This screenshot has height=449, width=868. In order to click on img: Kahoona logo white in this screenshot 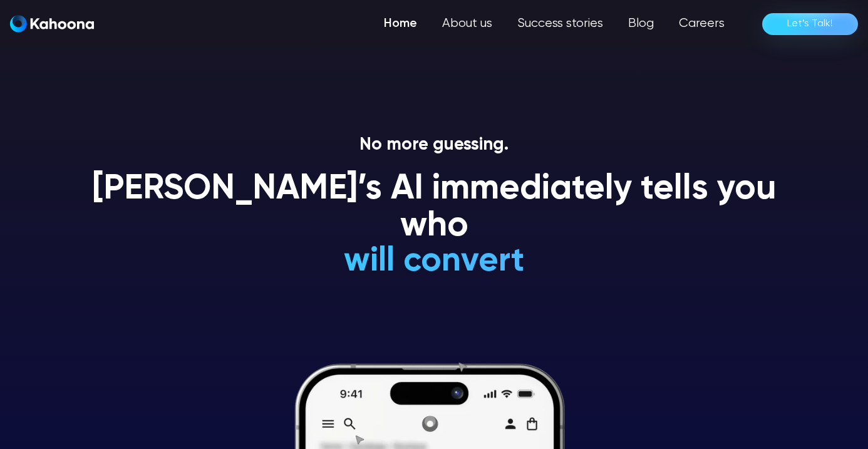, I will do `click(52, 24)`.